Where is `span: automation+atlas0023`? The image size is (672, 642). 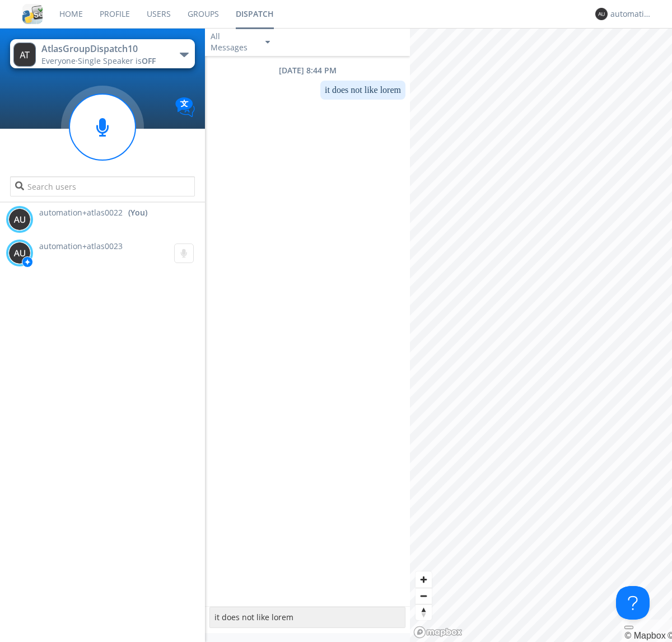
span: automation+atlas0023 is located at coordinates (81, 246).